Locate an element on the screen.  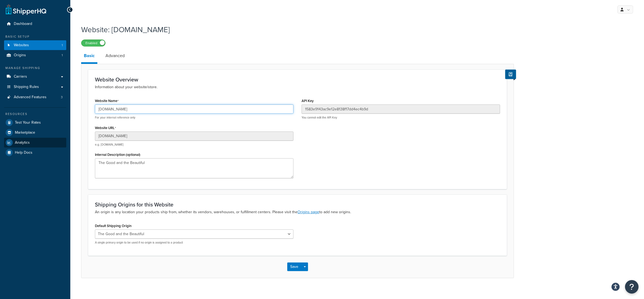
span: Help Docs is located at coordinates (23, 153).